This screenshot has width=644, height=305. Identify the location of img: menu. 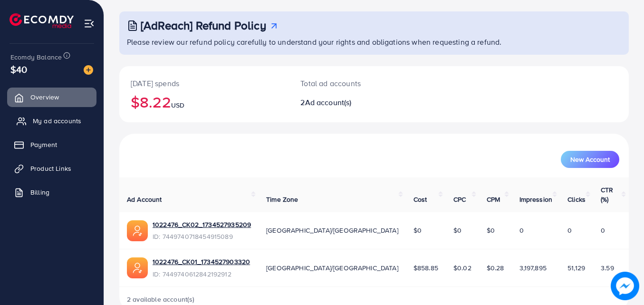
(89, 23).